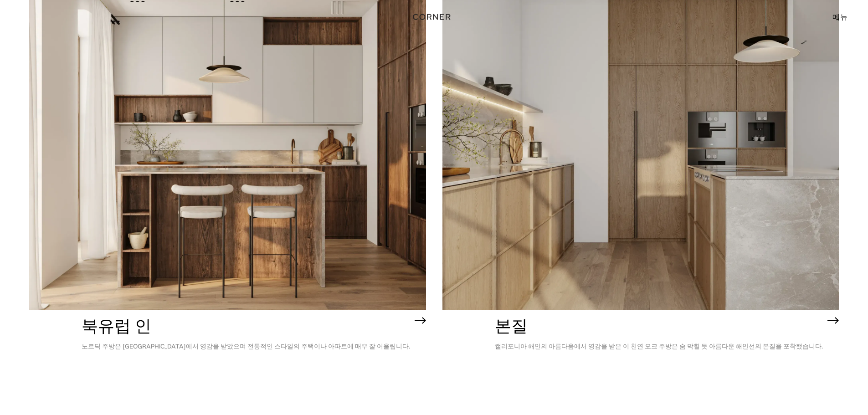 The image size is (868, 415). Describe the element at coordinates (840, 17) in the screenshot. I see `font: 메뉴` at that location.